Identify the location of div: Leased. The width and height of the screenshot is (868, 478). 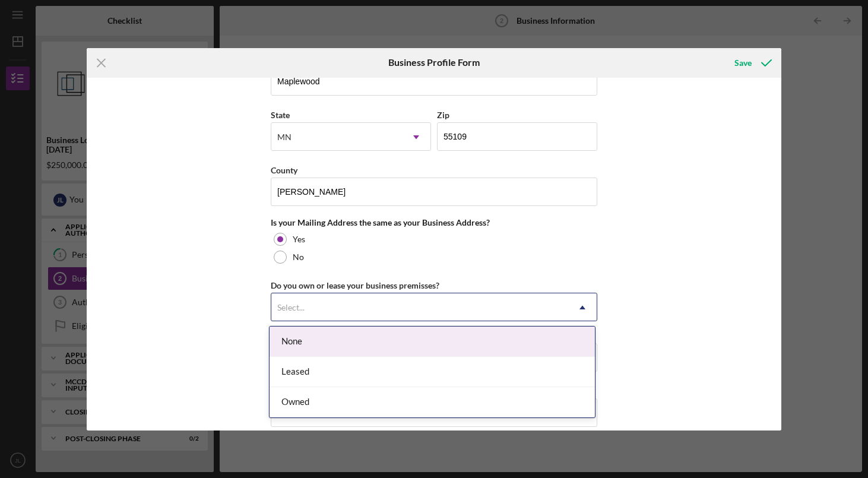
(432, 372).